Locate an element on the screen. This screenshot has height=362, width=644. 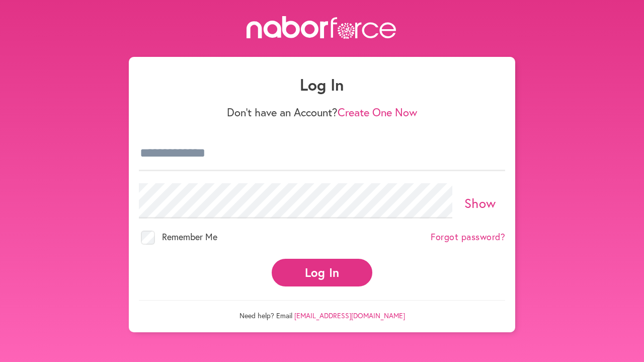
a: Forgot password? is located at coordinates (468, 237).